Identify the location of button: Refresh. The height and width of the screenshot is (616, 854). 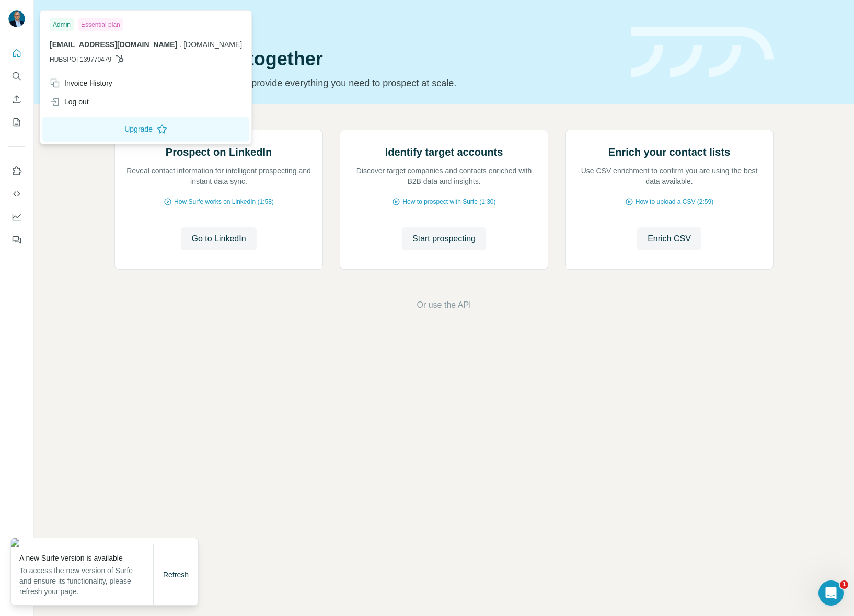
(176, 574).